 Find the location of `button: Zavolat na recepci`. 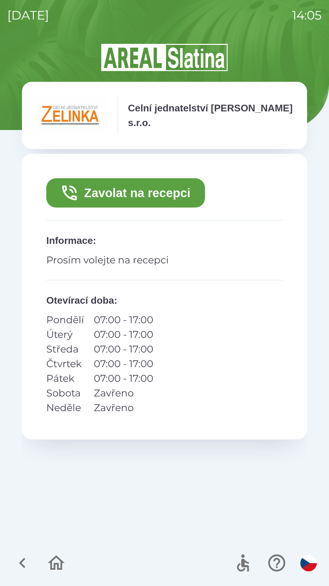

button: Zavolat na recepci is located at coordinates (126, 193).